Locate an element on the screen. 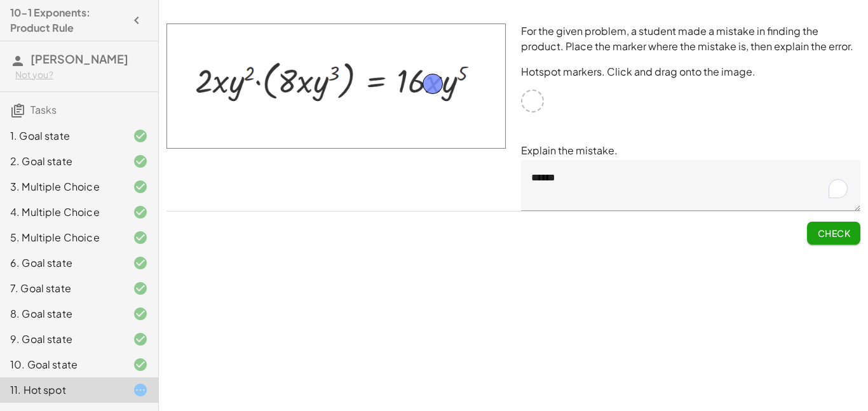 The width and height of the screenshot is (868, 411). div: 10. Goal state is located at coordinates (61, 365).